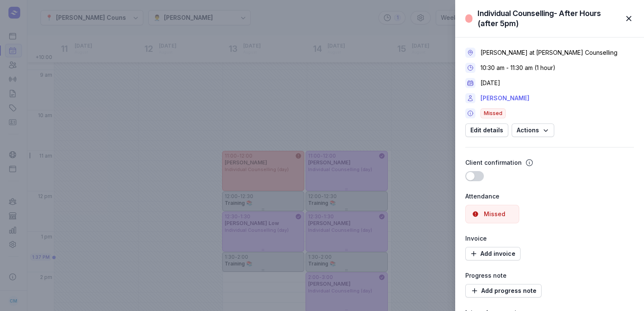 This screenshot has height=311, width=644. Describe the element at coordinates (492, 253) in the screenshot. I see `span: Add invoice` at that location.